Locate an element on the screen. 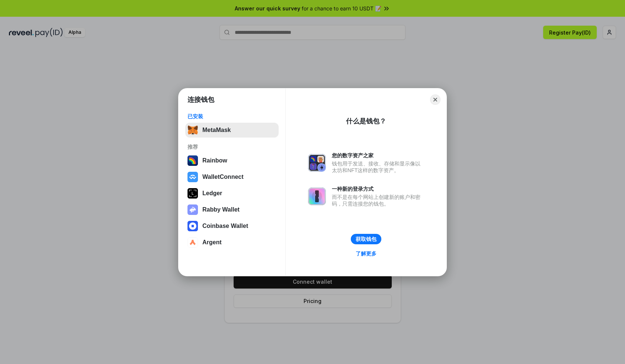  div: MetaMask is located at coordinates (217, 130).